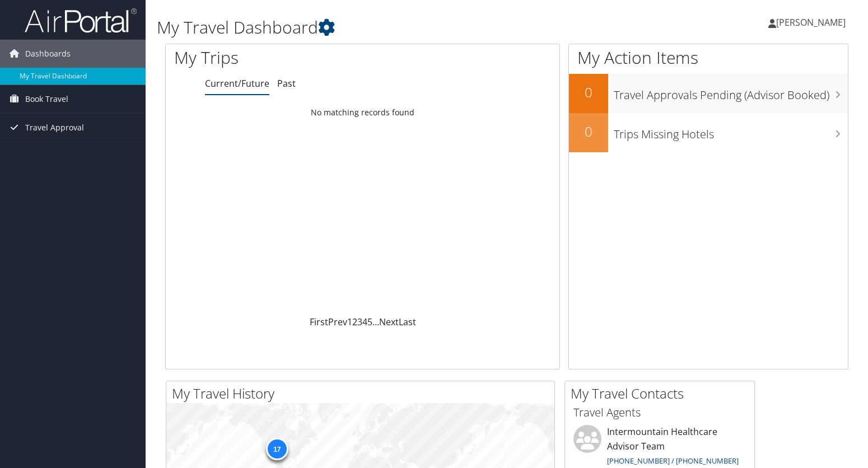 The width and height of the screenshot is (868, 468). I want to click on div: 17, so click(276, 449).